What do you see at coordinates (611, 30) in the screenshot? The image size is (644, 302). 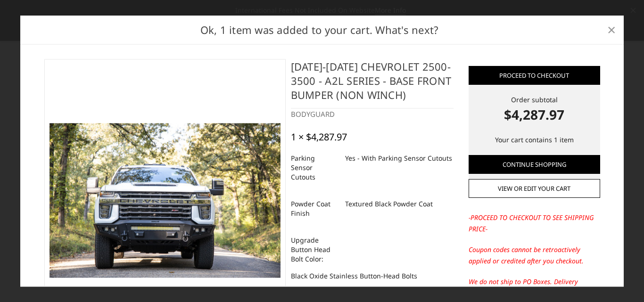 I see `a: Close` at bounding box center [611, 30].